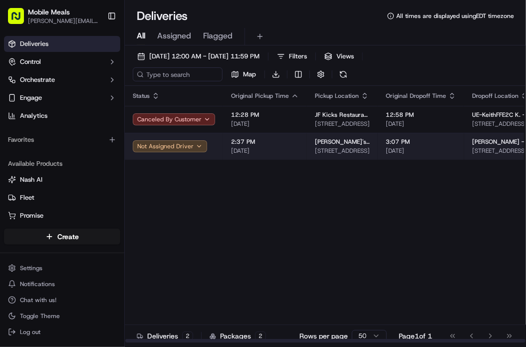 Image resolution: width=526 pixels, height=347 pixels. Describe the element at coordinates (40, 316) in the screenshot. I see `span: Toggle Theme` at that location.